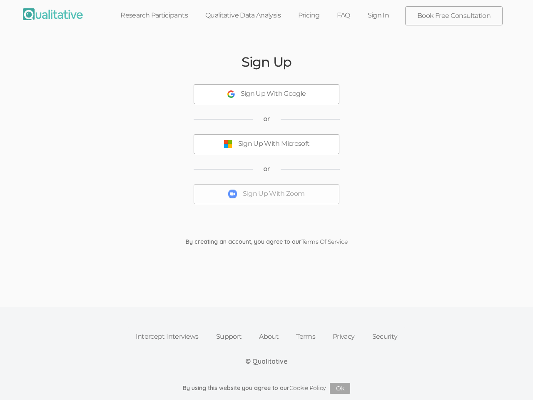 Image resolution: width=533 pixels, height=400 pixels. Describe the element at coordinates (274, 194) in the screenshot. I see `div: Sign Up With Zoom` at that location.